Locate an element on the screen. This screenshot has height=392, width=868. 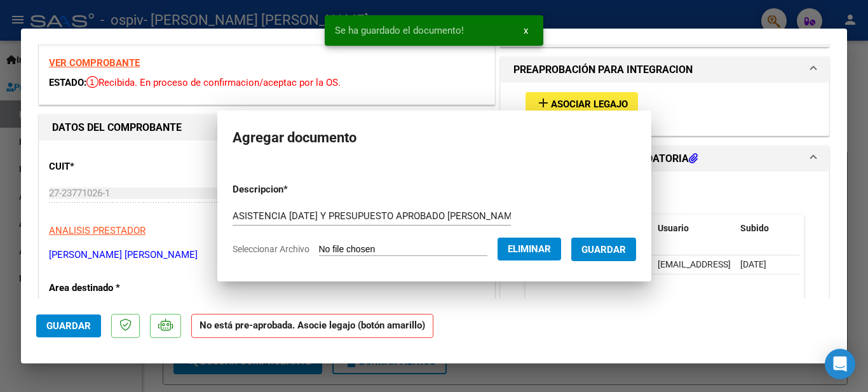
span: Asociar Legajo is located at coordinates (589, 105).